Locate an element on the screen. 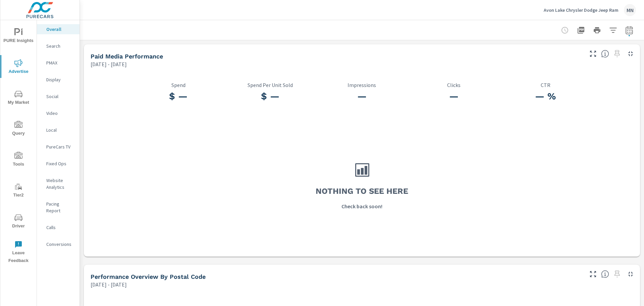  p: Search is located at coordinates (60, 46).